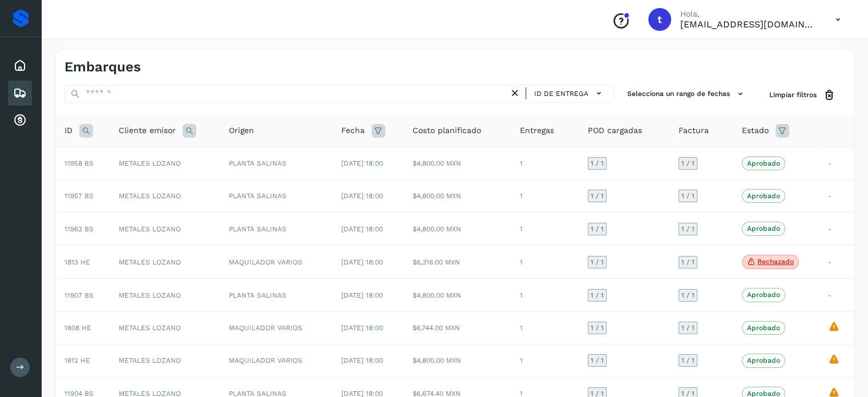  What do you see at coordinates (447, 130) in the screenshot?
I see `span: Costo planificado` at bounding box center [447, 130].